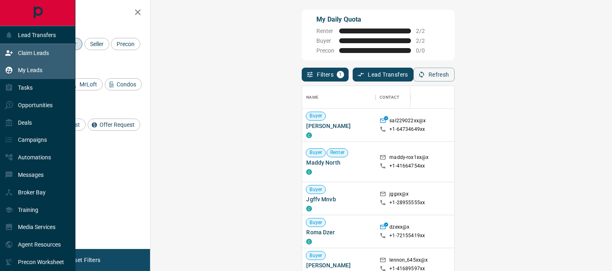  Describe the element at coordinates (114, 125) in the screenshot. I see `div: Offer Request` at that location.